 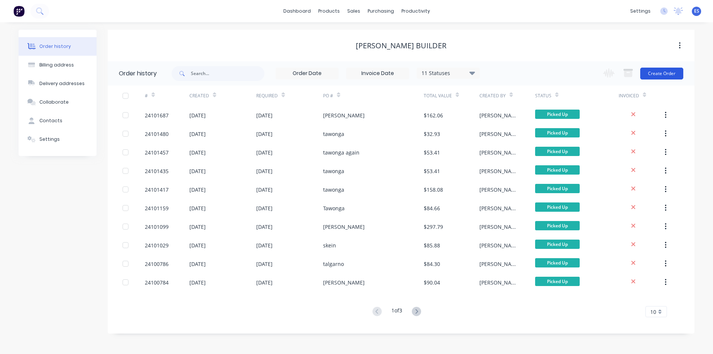 I want to click on div: tawonga again, so click(x=341, y=152).